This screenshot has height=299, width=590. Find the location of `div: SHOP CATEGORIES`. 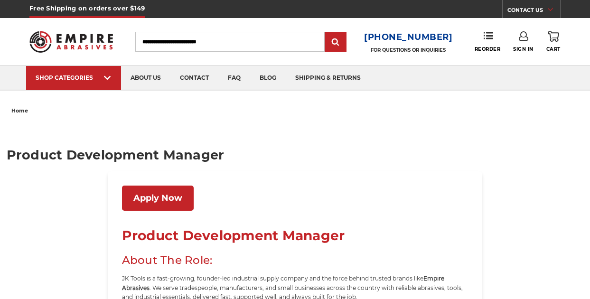

div: SHOP CATEGORIES is located at coordinates (74, 77).